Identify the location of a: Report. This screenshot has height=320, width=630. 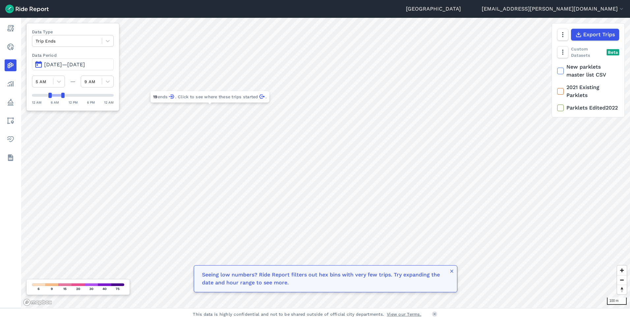
(11, 28).